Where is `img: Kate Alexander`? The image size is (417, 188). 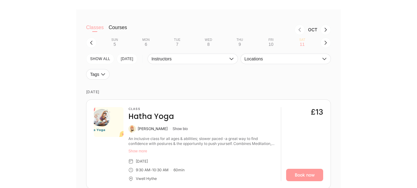
img: Kate Alexander is located at coordinates (132, 129).